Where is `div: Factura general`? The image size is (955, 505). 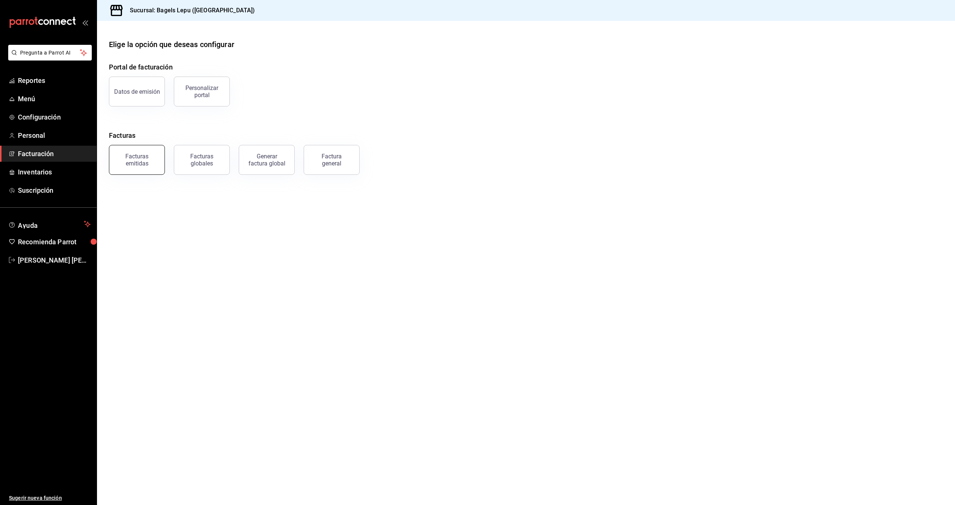 div: Factura general is located at coordinates (332, 160).